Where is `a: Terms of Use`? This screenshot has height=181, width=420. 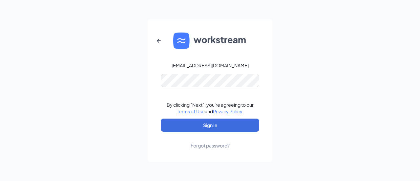 a: Terms of Use is located at coordinates (190, 111).